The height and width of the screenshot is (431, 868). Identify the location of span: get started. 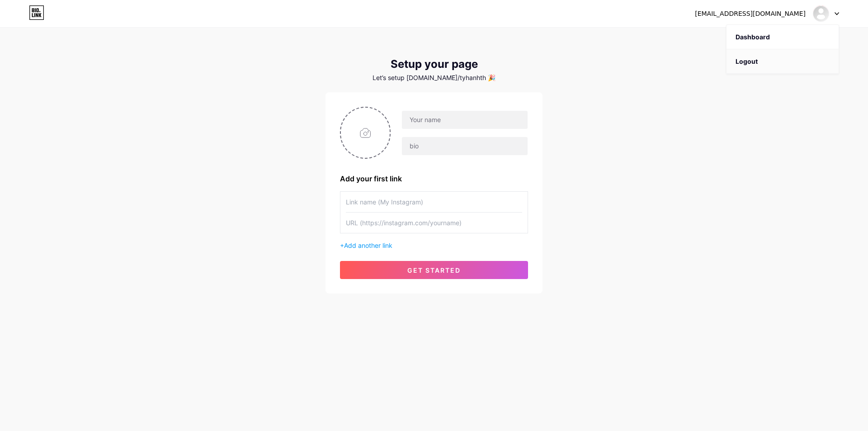
(434, 270).